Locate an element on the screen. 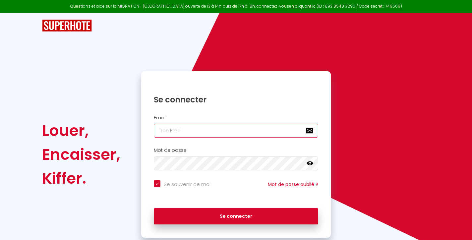 The height and width of the screenshot is (240, 472). a: Mot de passe oublié ? is located at coordinates (293, 184).